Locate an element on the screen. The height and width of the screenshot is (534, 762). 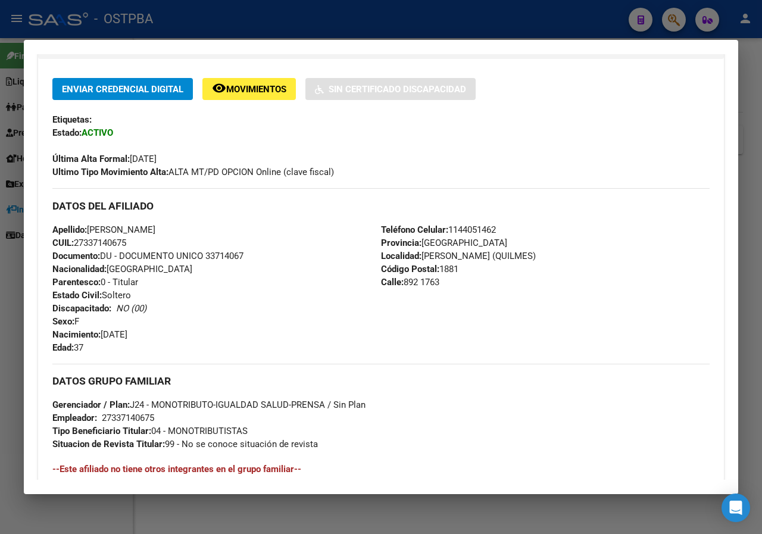
strong: Gerenciador / Plan: is located at coordinates (91, 405).